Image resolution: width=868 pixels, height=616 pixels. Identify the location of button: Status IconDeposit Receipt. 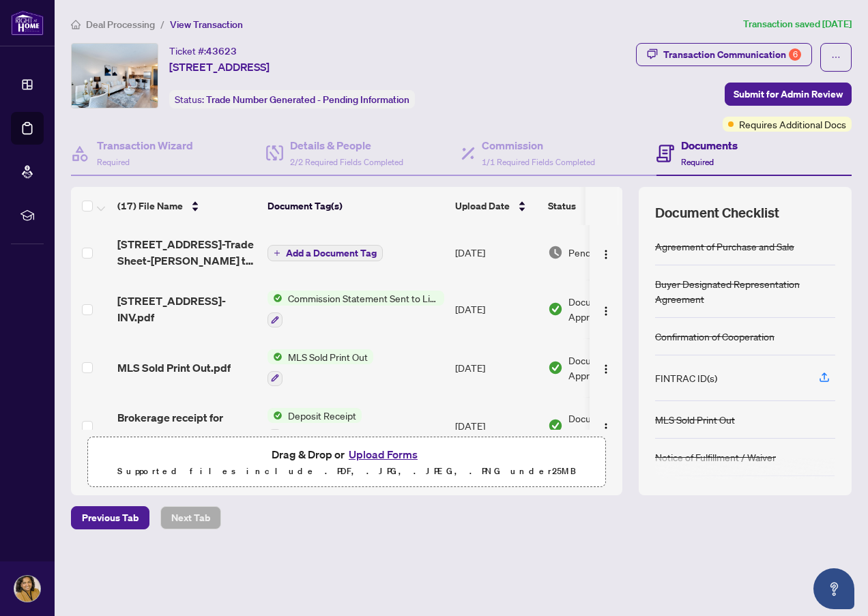
(315, 426).